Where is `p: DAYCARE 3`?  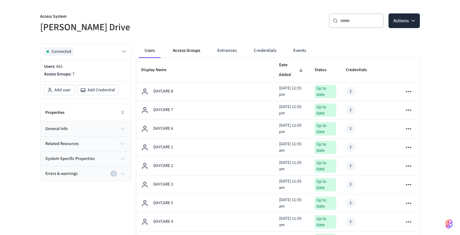 p: DAYCARE 3 is located at coordinates (163, 184).